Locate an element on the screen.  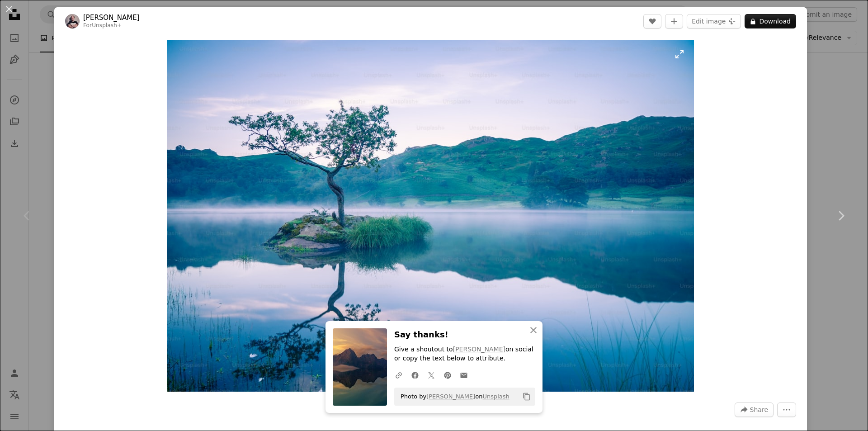
button: Copy to clipboard is located at coordinates (526, 397).